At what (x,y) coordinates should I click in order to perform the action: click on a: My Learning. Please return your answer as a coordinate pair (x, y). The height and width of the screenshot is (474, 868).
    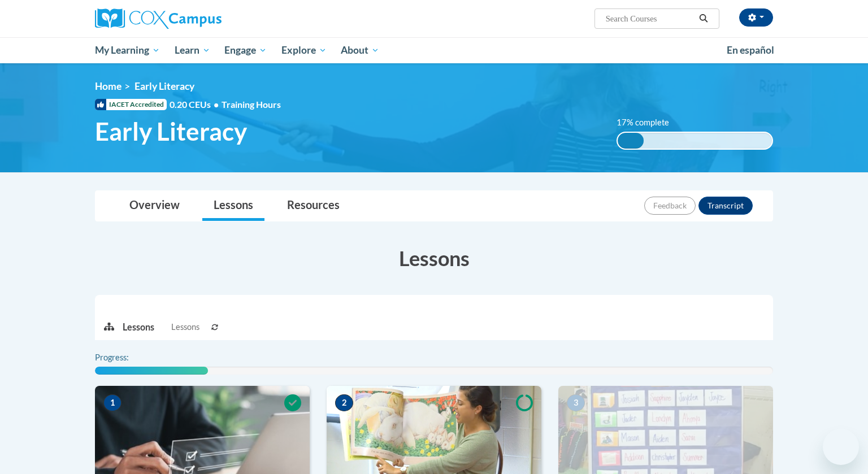
    Looking at the image, I should click on (127, 50).